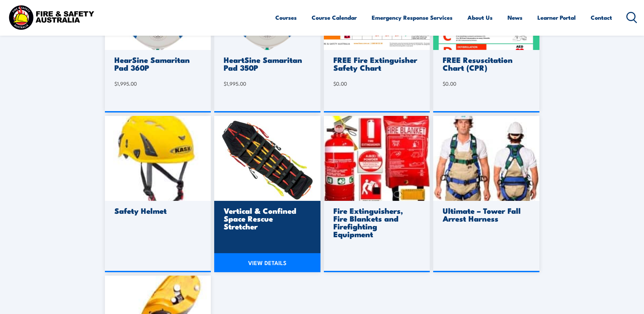 This screenshot has width=644, height=314. What do you see at coordinates (557, 17) in the screenshot?
I see `a: Learner Portal` at bounding box center [557, 17].